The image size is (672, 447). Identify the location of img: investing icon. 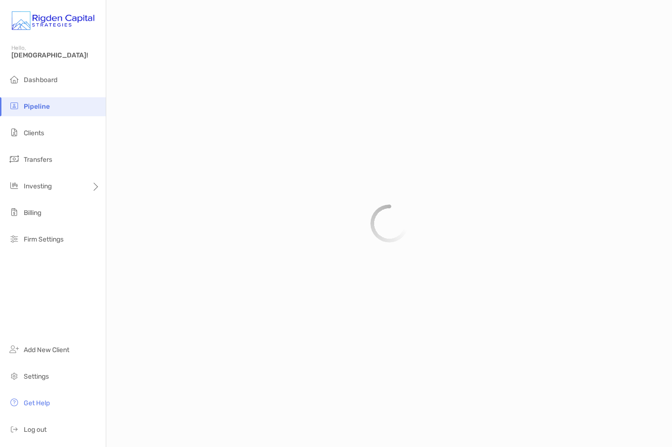
(14, 185).